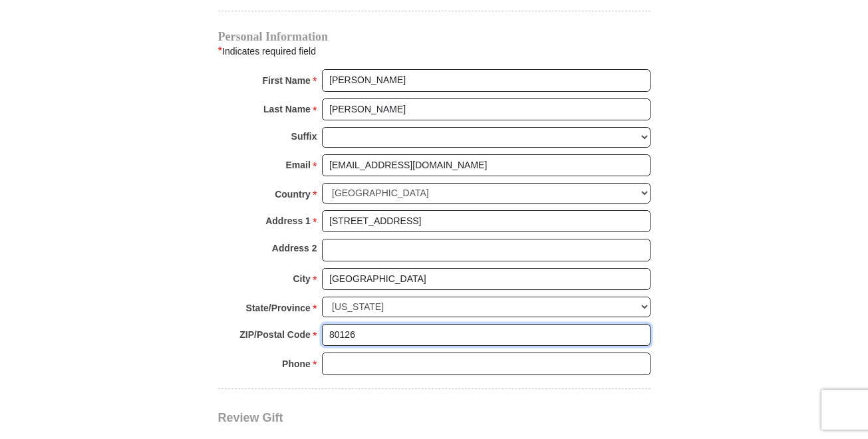  Describe the element at coordinates (434, 51) in the screenshot. I see `div: Indicates required field` at that location.